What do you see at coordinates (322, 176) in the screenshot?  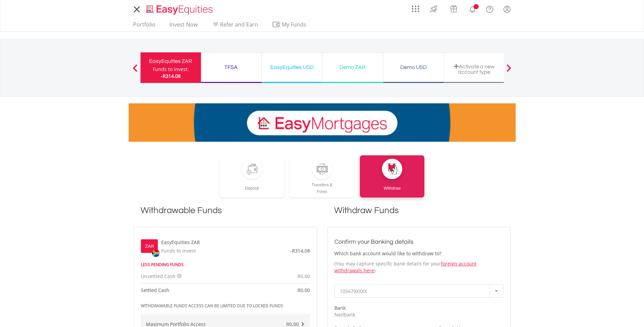 I see `a: Transfers &Forex` at bounding box center [322, 176].